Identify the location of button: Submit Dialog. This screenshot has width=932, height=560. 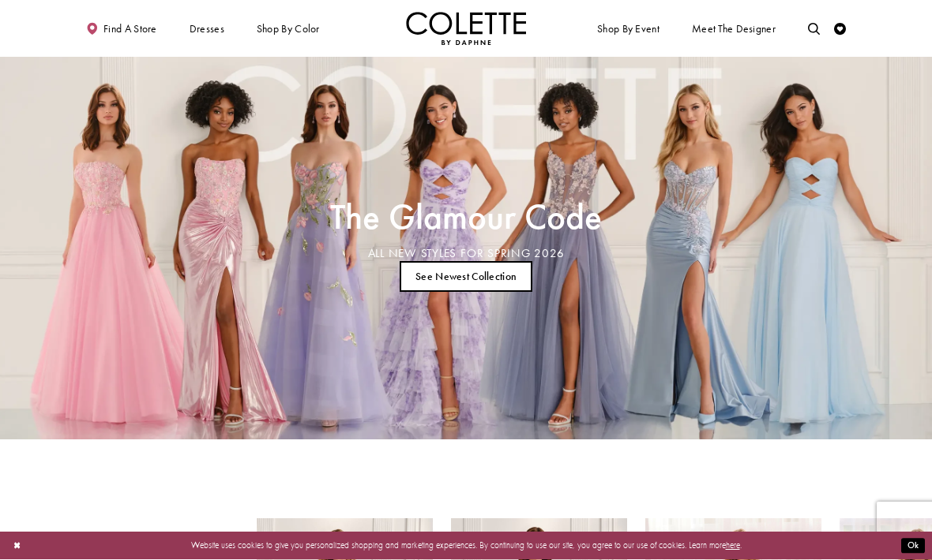
(913, 546).